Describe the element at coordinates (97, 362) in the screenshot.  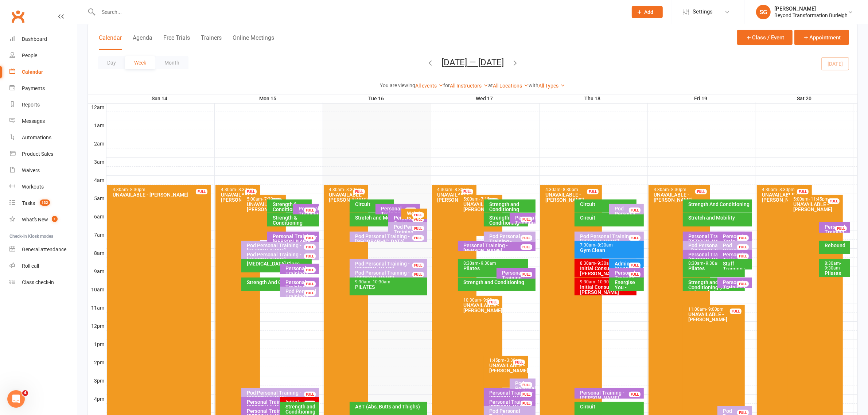
I see `th: 2pm` at that location.